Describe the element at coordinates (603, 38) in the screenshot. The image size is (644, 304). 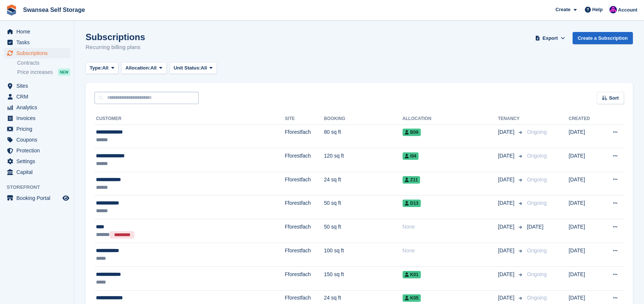
I see `a: Create a Subscription` at that location.